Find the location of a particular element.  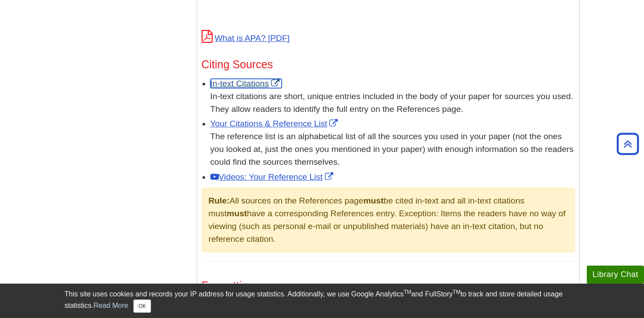

div: The reference list is an alphabetical list of all the sources you used in your paper (not the one... is located at coordinates (393, 149).